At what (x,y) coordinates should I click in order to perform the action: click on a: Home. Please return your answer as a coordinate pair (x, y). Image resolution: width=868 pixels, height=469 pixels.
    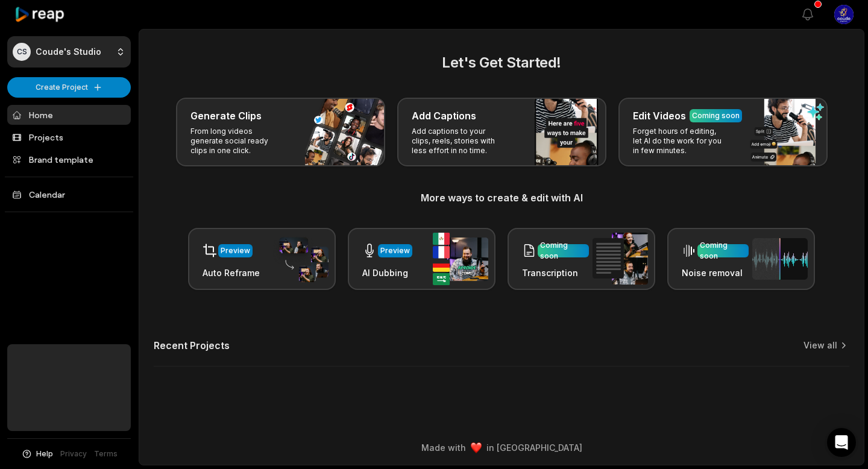
    Looking at the image, I should click on (69, 115).